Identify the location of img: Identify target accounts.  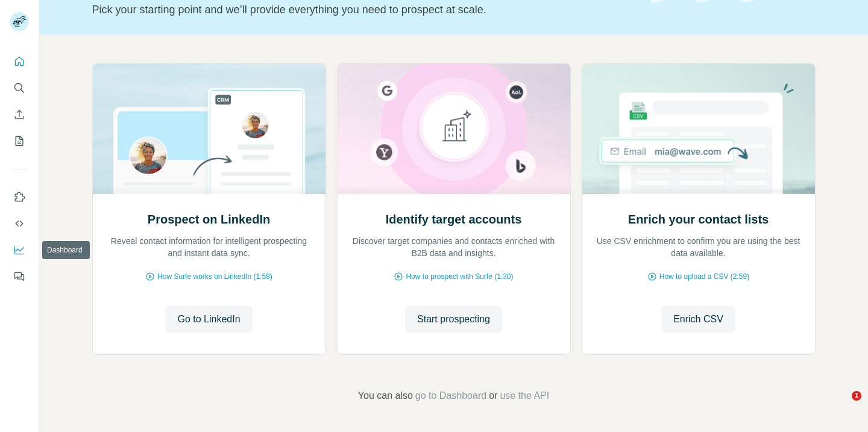
(454, 129).